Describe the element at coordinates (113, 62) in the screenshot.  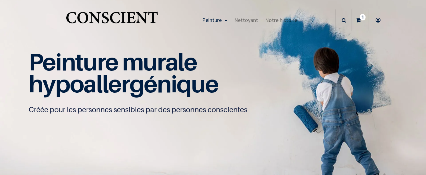
I see `span: Peinture murale` at that location.